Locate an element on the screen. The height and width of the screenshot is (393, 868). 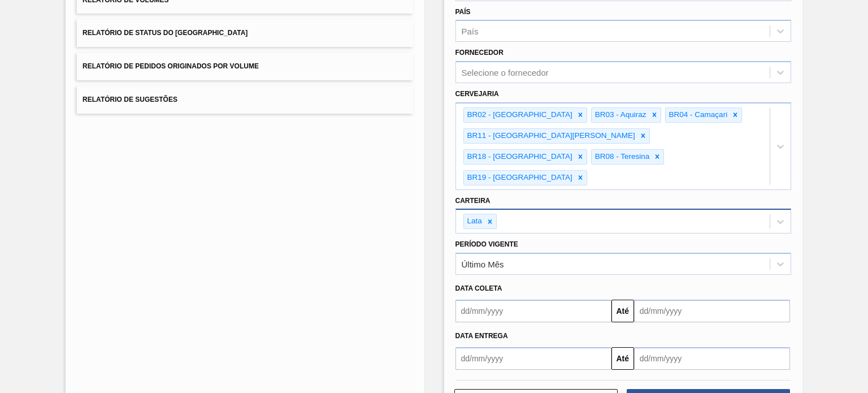
div: Último Mês is located at coordinates (483, 264).